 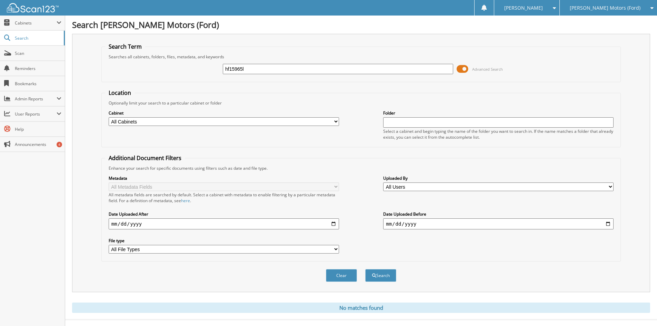 What do you see at coordinates (361, 308) in the screenshot?
I see `div: No matches found` at bounding box center [361, 308].